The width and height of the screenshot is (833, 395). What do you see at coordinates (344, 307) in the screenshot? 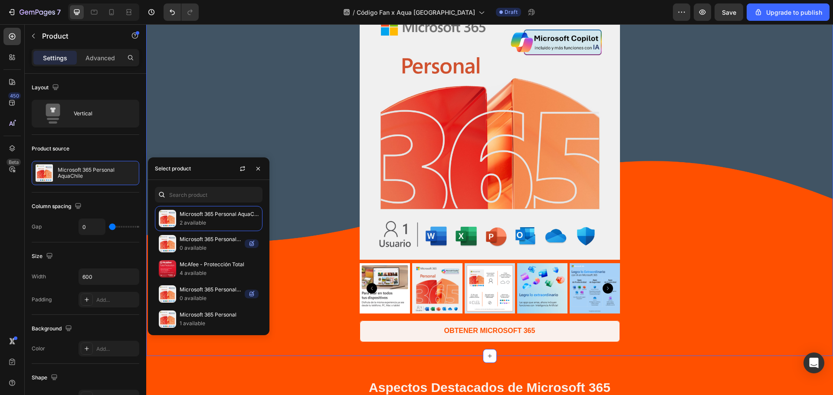
I see `div: OBTENER MICROSOFT 365` at bounding box center [344, 307].